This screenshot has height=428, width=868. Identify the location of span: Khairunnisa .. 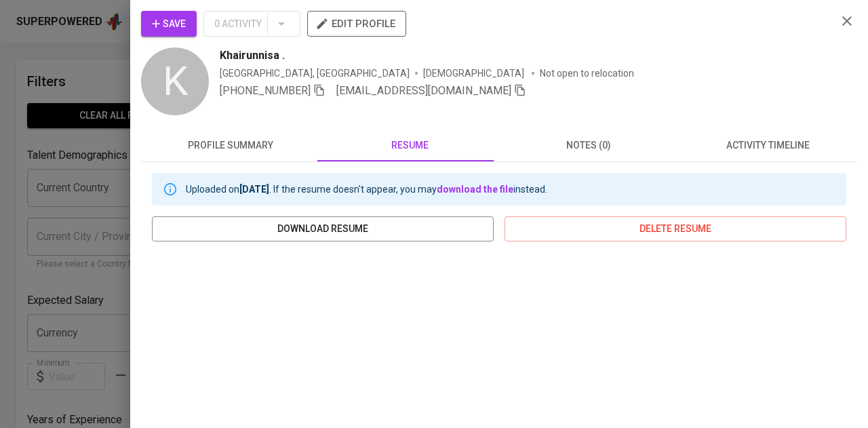
(252, 56).